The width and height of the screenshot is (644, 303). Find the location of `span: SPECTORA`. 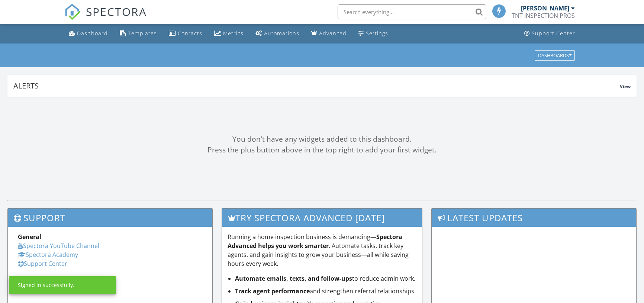

span: SPECTORA is located at coordinates (117, 12).